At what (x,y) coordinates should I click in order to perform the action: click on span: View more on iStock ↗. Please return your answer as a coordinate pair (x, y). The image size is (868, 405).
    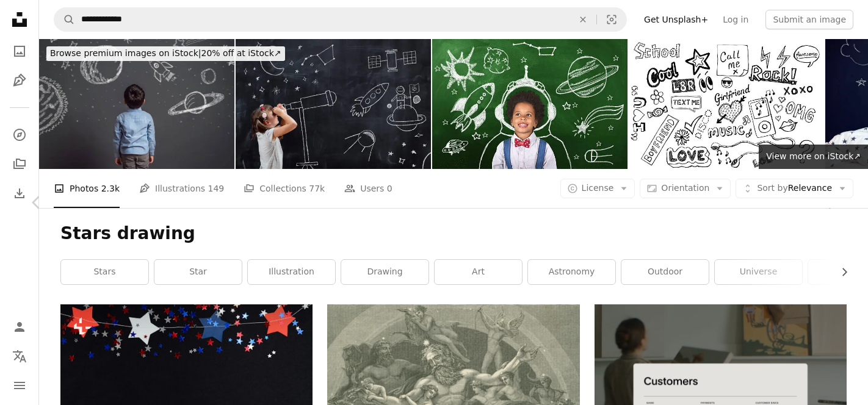
    Looking at the image, I should click on (813, 157).